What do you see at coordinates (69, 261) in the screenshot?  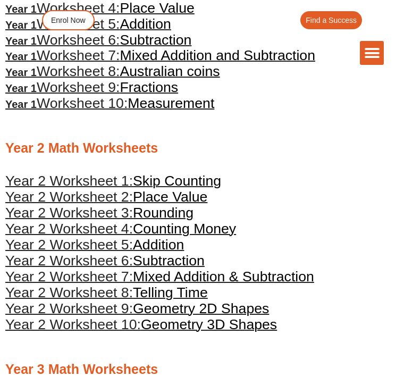 I see `span: Year 2 Worksheet 6:` at bounding box center [69, 261].